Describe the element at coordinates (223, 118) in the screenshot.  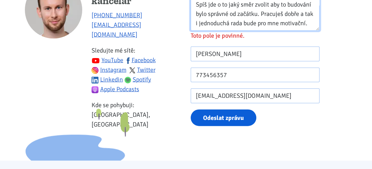
I see `button: Odeslat zprávu` at that location.